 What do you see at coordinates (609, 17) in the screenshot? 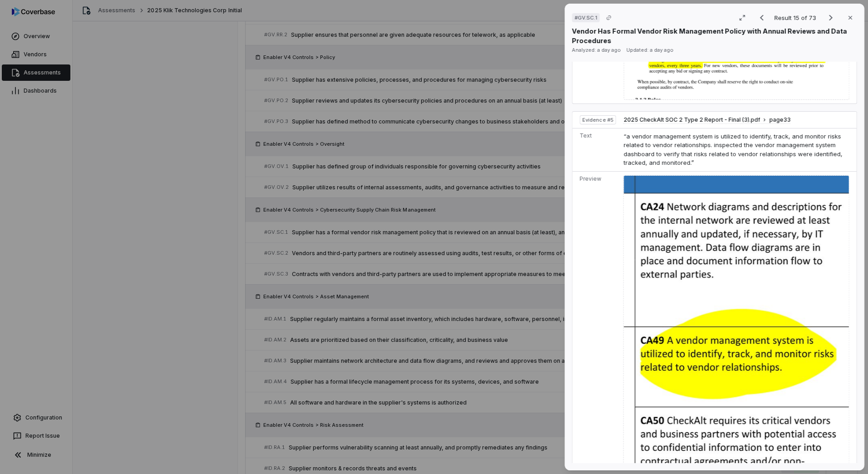
I see `button: Copy link` at bounding box center [609, 17].